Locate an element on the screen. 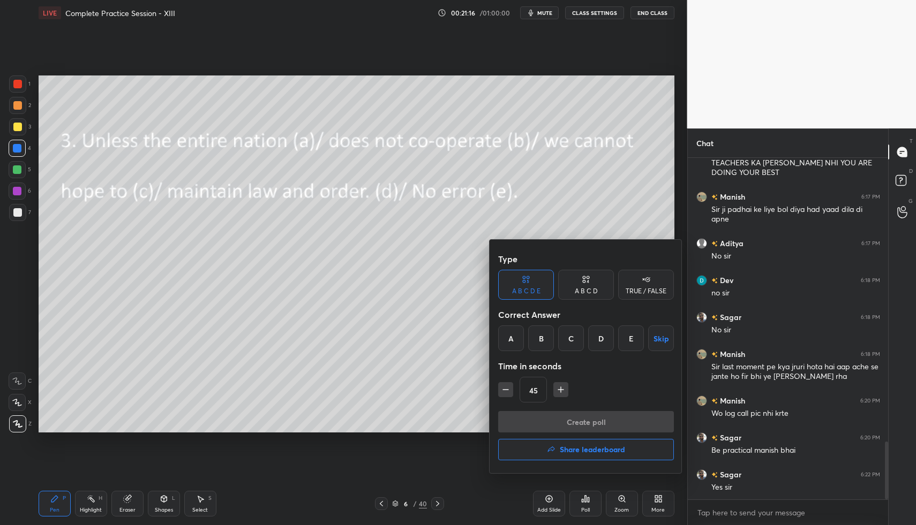 The image size is (916, 525). div: A B C D is located at coordinates (586, 291).